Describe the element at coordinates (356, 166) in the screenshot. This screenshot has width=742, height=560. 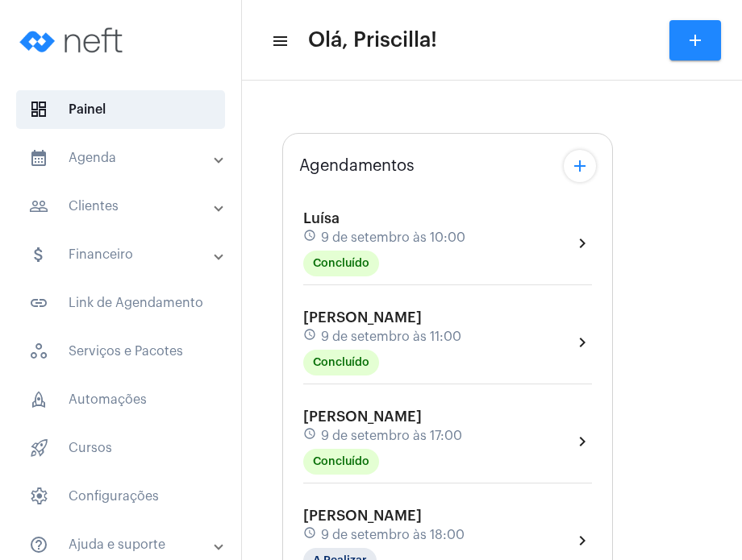
I see `span: Agendamentos` at that location.